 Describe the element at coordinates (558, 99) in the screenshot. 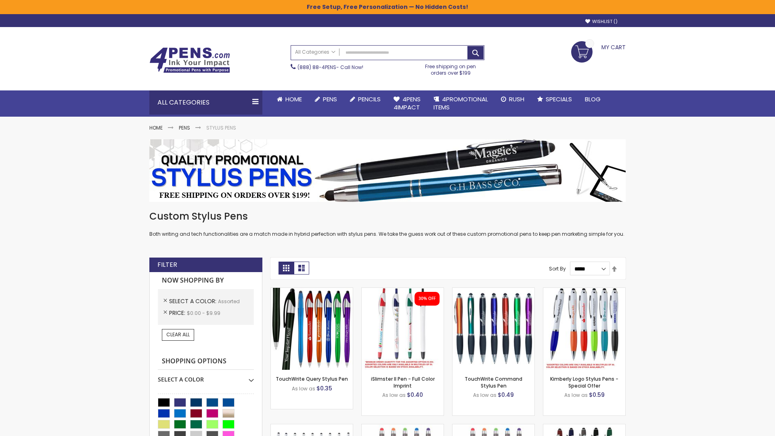

I see `span: Specials` at that location.